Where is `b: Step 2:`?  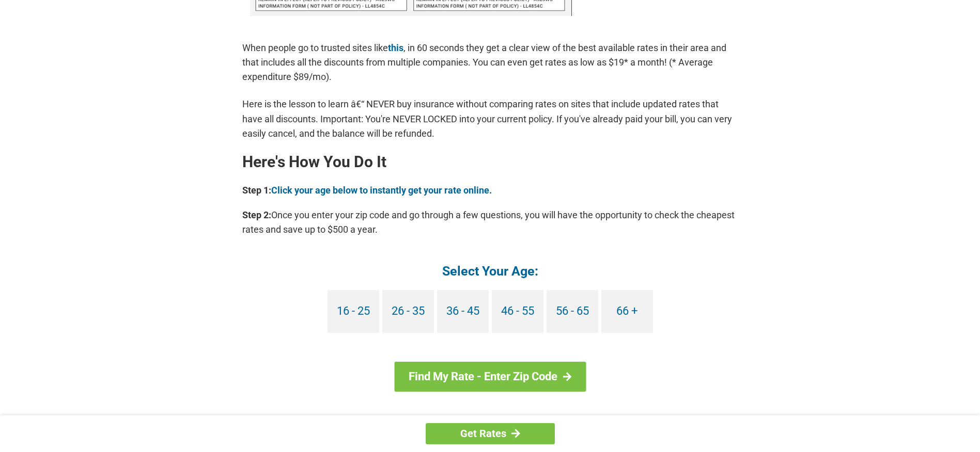
b: Step 2: is located at coordinates (257, 215).